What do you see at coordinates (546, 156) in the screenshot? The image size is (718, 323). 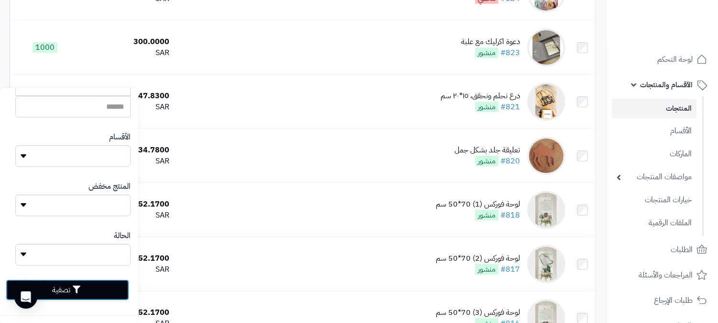 I see `img: تعليقة جلد بشكل جمل` at bounding box center [546, 156].